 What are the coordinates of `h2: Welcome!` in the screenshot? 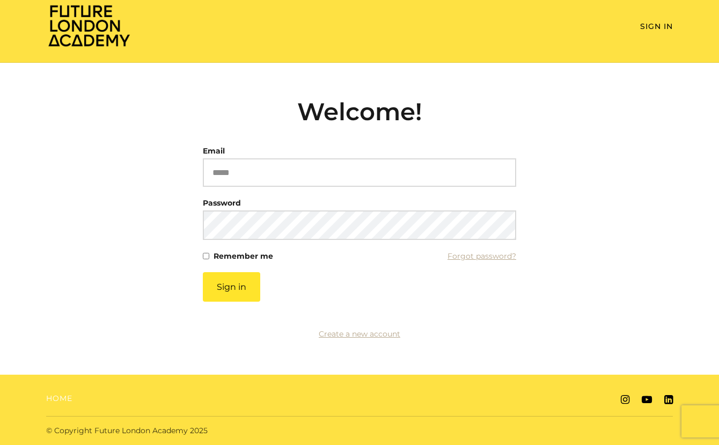 It's located at (359, 112).